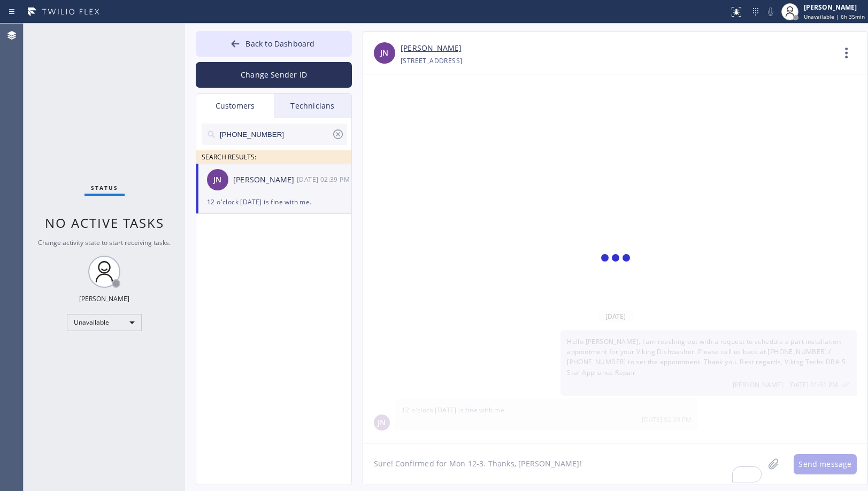 The height and width of the screenshot is (491, 868). I want to click on button: Send message, so click(826, 464).